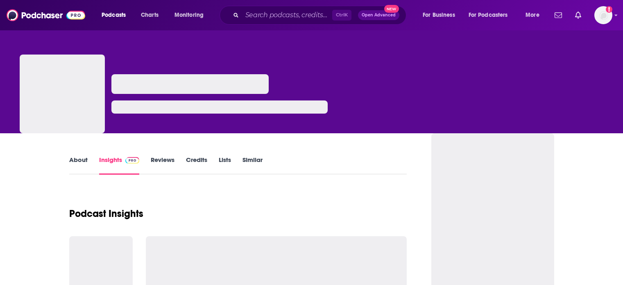 This screenshot has width=623, height=285. Describe the element at coordinates (106, 214) in the screenshot. I see `h1: Podcast Insights` at that location.